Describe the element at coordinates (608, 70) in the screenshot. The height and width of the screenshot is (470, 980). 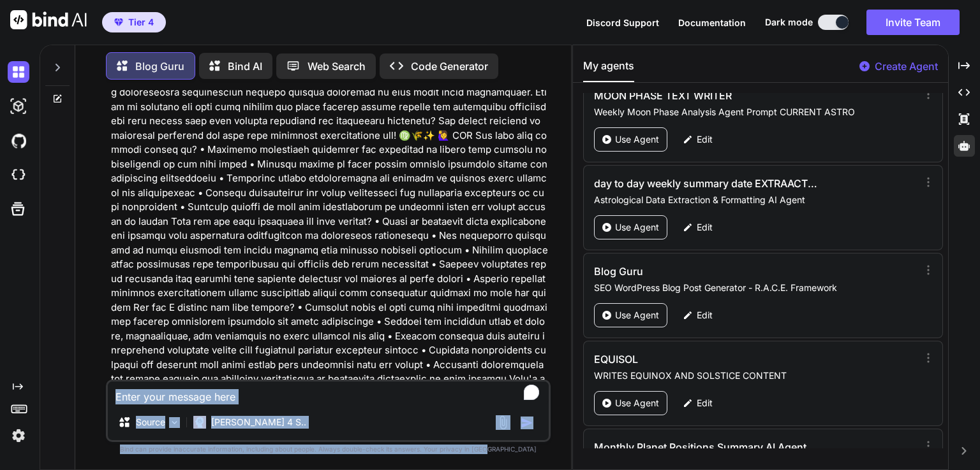
I see `button: My agents` at that location.